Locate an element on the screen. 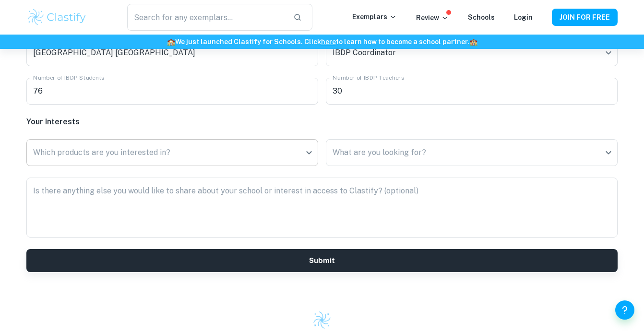  p: Review is located at coordinates (432, 18).